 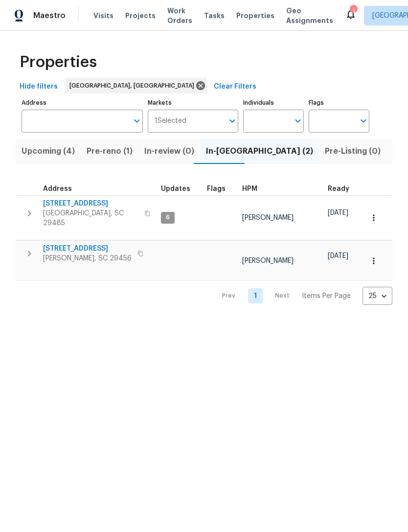 I want to click on span: Geo Assignments, so click(x=310, y=16).